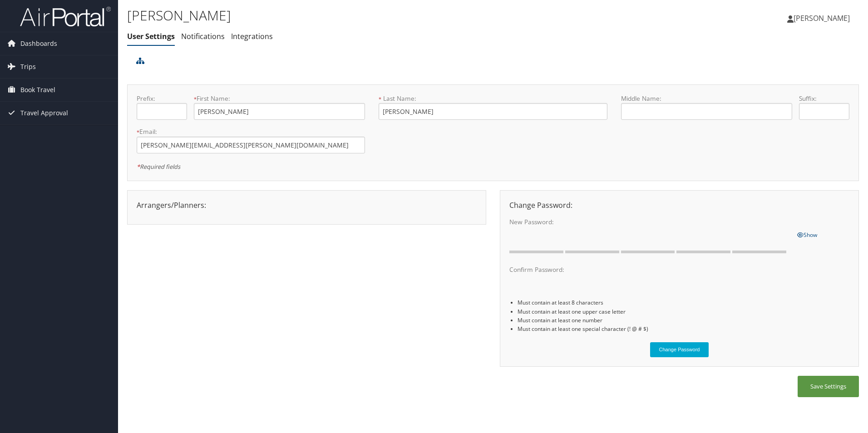 The height and width of the screenshot is (433, 868). I want to click on div: Change Password:, so click(679, 205).